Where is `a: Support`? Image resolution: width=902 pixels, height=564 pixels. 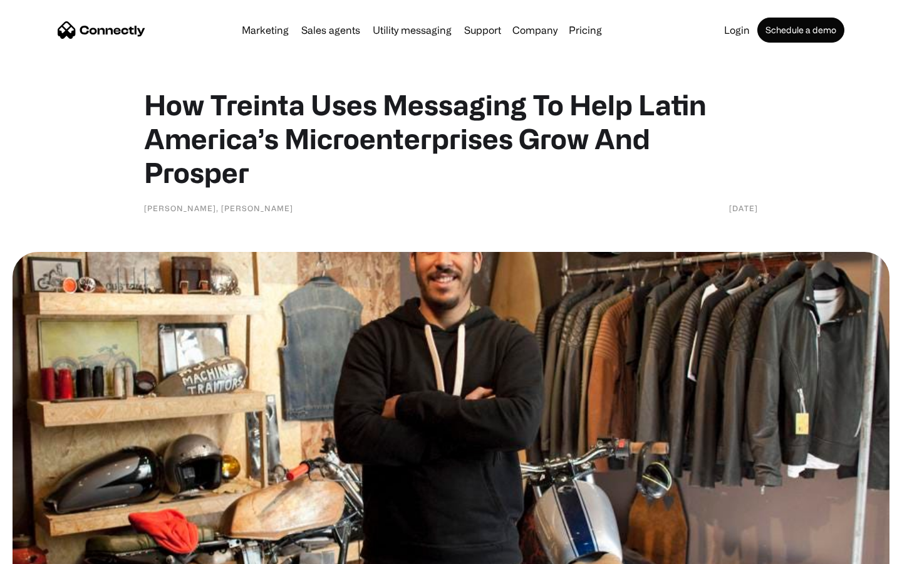 a: Support is located at coordinates (482, 30).